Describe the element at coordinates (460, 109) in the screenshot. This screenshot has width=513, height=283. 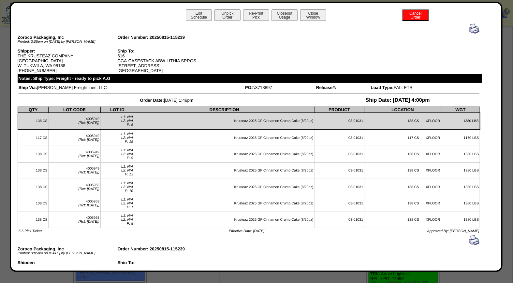
I see `th: WGT` at that location.